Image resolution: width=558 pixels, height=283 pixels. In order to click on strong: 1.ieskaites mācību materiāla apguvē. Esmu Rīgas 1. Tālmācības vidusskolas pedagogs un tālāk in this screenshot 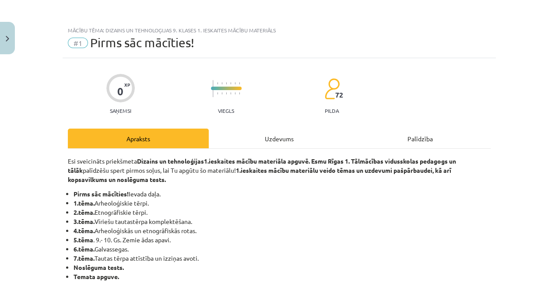, I will do `click(262, 165)`.